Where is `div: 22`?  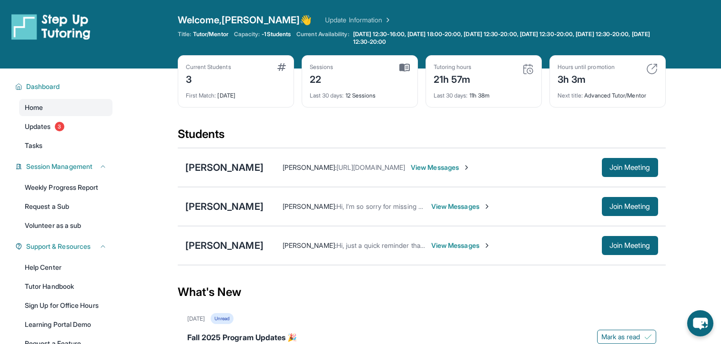
div: 22 is located at coordinates (322, 79).